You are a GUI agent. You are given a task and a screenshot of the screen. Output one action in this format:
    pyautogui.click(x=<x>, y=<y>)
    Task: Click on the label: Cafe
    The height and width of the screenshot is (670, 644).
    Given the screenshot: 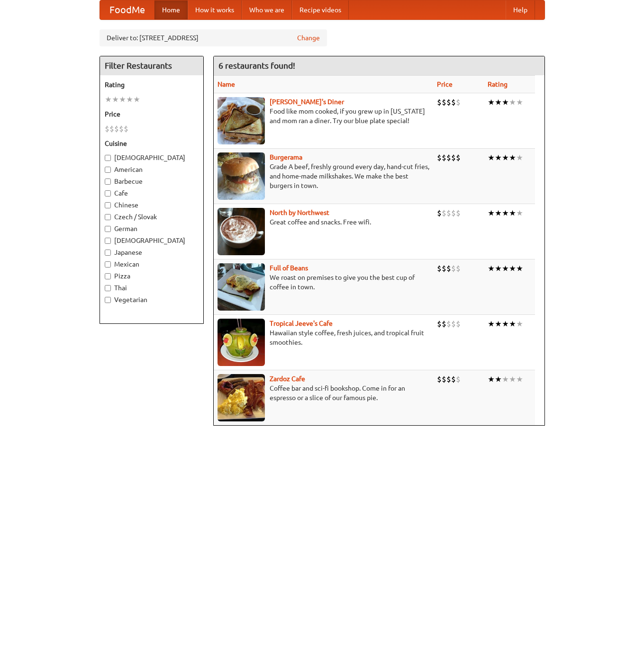 What is the action you would take?
    pyautogui.click(x=152, y=194)
    